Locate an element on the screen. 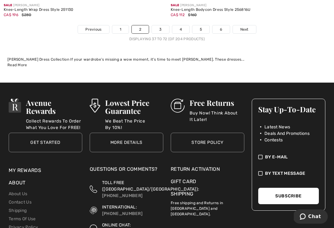  a: 6 is located at coordinates (221, 29).